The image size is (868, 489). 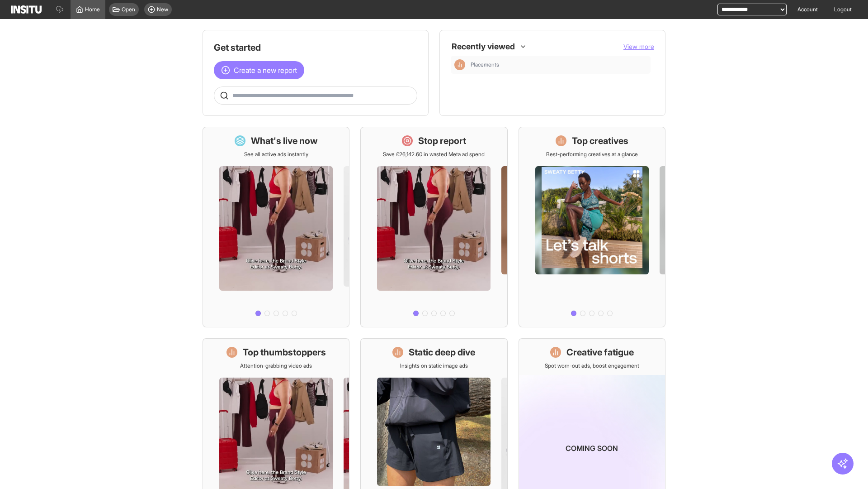 I want to click on h1: Stop report, so click(x=442, y=141).